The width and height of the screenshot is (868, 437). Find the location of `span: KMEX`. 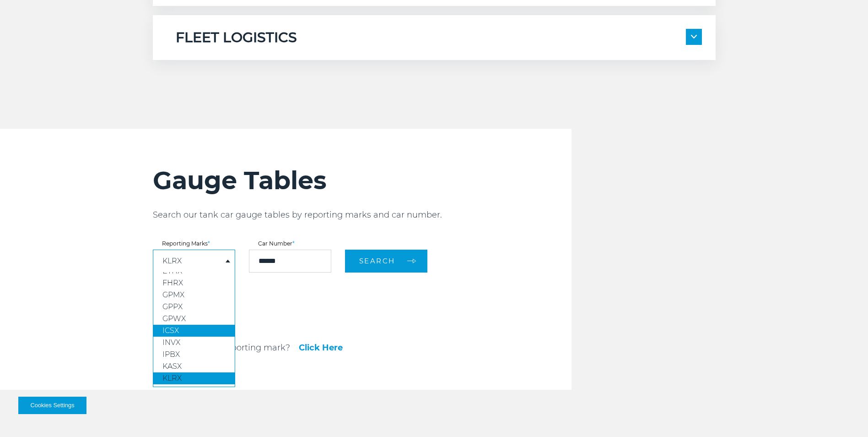

span: KMEX is located at coordinates (173, 390).